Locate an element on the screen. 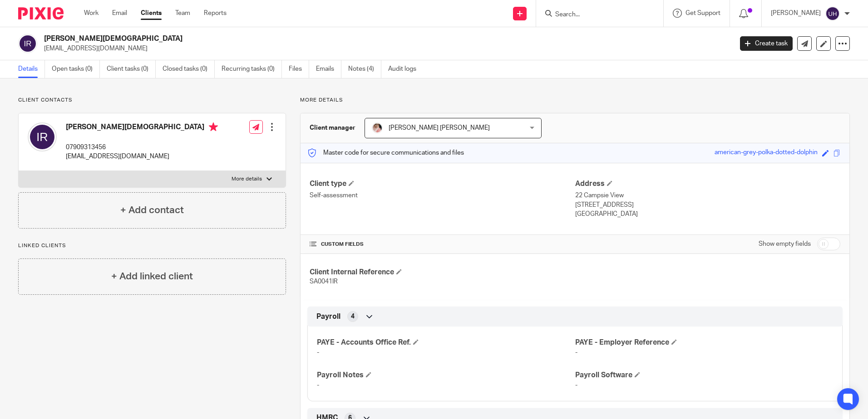 The width and height of the screenshot is (868, 419). a: Email is located at coordinates (119, 13).